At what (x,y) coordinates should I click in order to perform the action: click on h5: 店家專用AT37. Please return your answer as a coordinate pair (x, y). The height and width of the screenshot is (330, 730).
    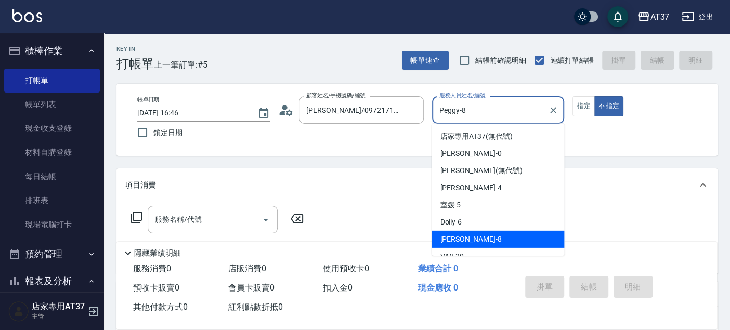
    Looking at the image, I should click on (58, 307).